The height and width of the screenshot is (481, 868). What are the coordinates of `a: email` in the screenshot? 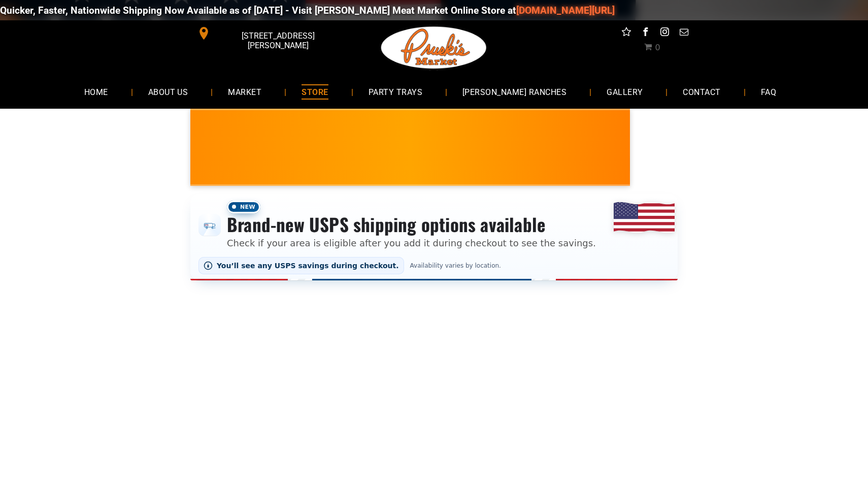 It's located at (684, 33).